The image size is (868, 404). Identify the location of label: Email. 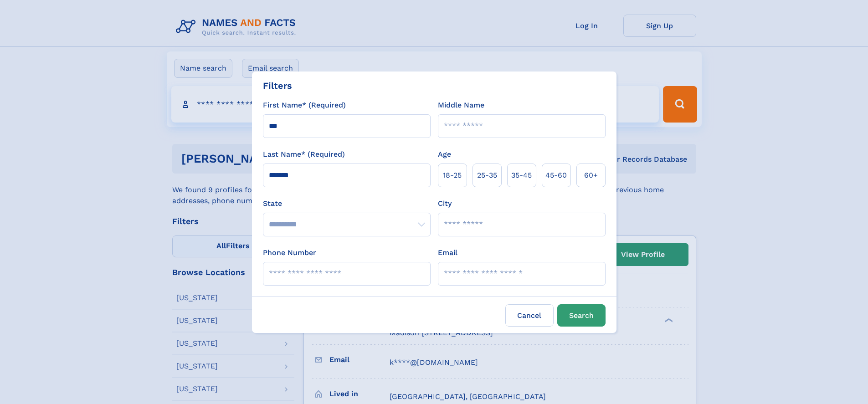
(447, 253).